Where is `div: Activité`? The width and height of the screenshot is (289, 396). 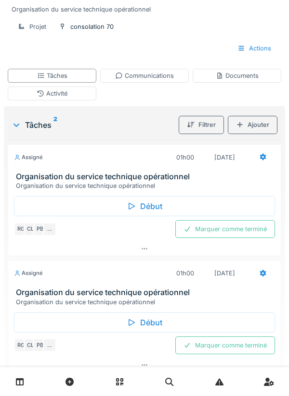 div: Activité is located at coordinates (52, 93).